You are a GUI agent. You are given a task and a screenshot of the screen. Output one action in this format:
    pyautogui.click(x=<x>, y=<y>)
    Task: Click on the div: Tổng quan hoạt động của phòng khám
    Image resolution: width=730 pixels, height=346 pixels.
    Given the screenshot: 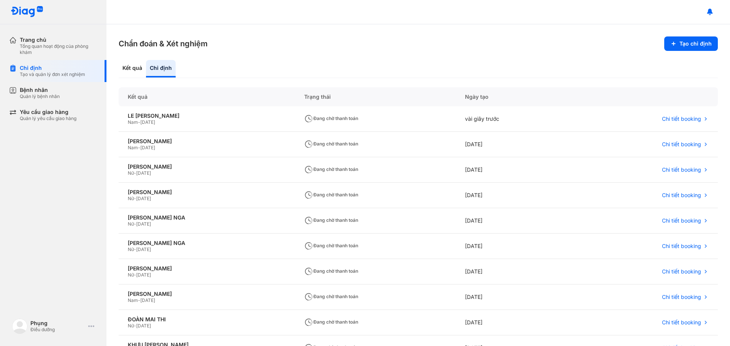 What is the action you would take?
    pyautogui.click(x=59, y=49)
    